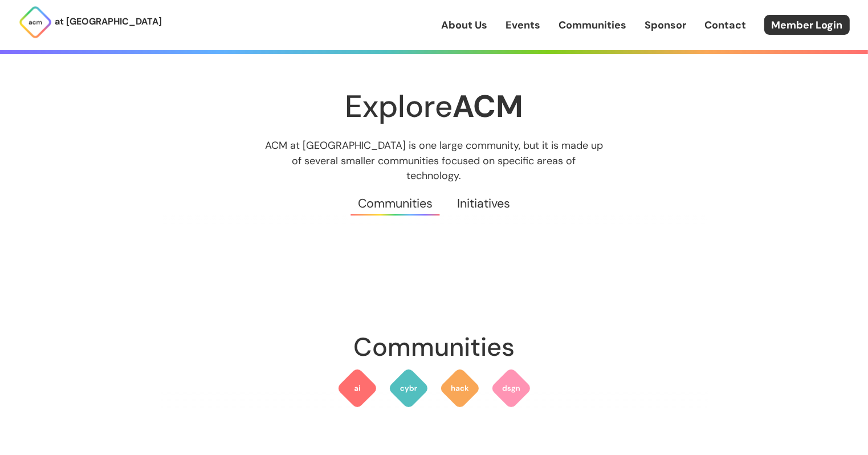 Image resolution: width=868 pixels, height=455 pixels. Describe the element at coordinates (357, 389) in the screenshot. I see `img: ACM AI` at that location.